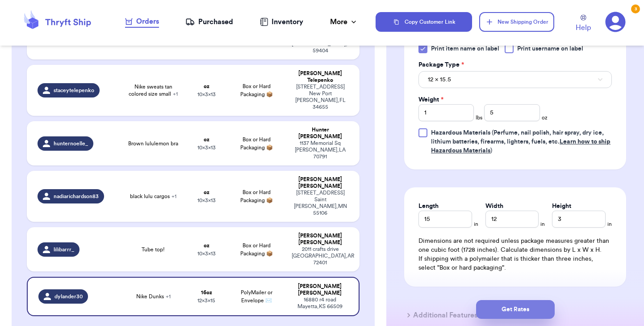 The height and width of the screenshot is (326, 644). I want to click on span: PolyMailer or Envelope ✉️, so click(256, 296).